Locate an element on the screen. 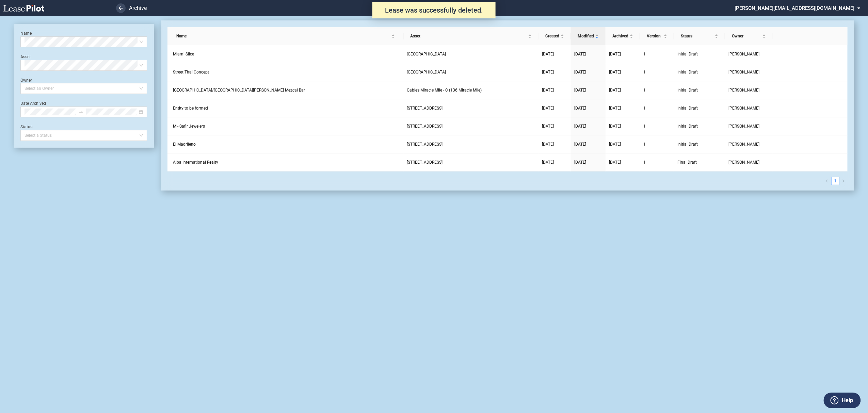 The width and height of the screenshot is (868, 413). label: Date Archived is located at coordinates (33, 103).